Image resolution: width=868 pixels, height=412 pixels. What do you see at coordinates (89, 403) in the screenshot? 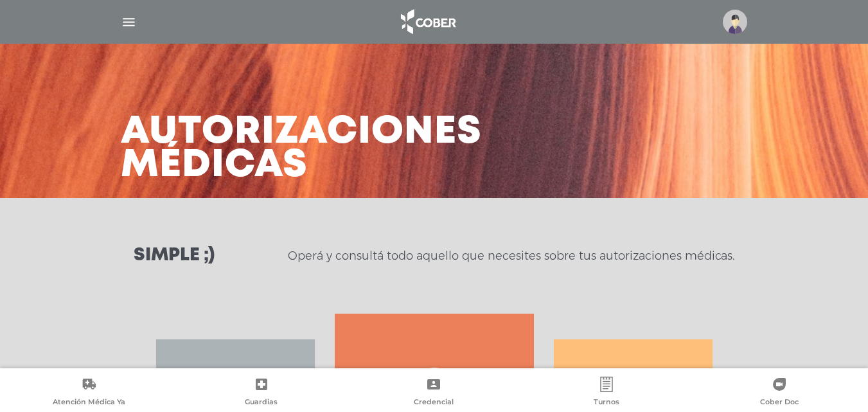
I see `span: Atención Médica Ya` at bounding box center [89, 403].